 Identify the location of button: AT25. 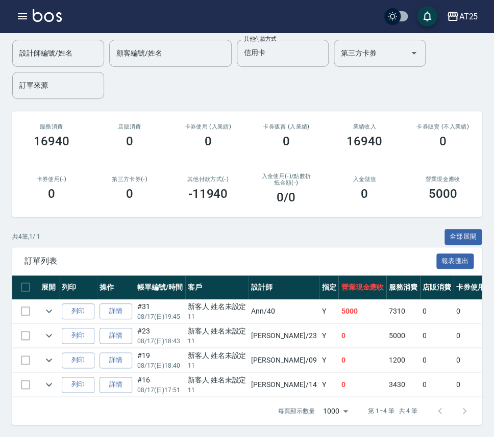
(462, 16).